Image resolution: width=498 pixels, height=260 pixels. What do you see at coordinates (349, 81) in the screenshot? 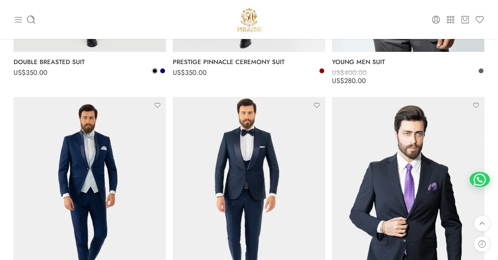
I see `bdi: 280.00` at bounding box center [349, 81].